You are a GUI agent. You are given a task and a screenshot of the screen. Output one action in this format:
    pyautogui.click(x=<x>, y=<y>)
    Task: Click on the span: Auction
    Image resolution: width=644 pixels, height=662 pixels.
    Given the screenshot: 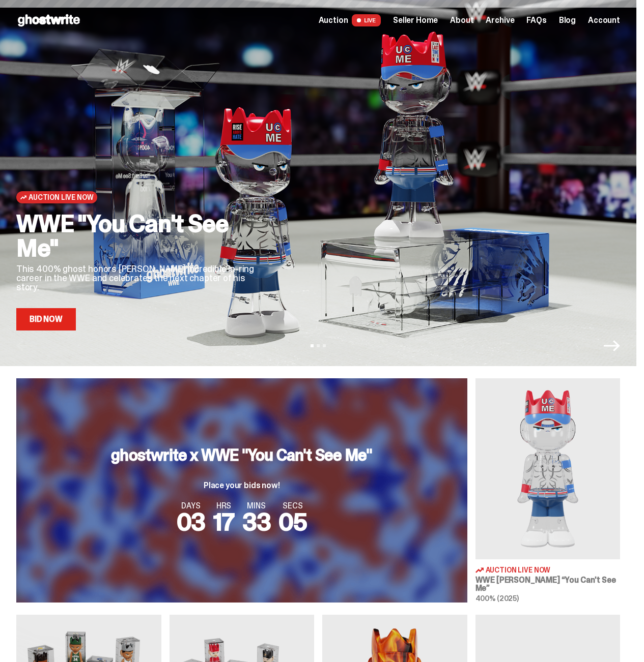 What is the action you would take?
    pyautogui.click(x=333, y=20)
    